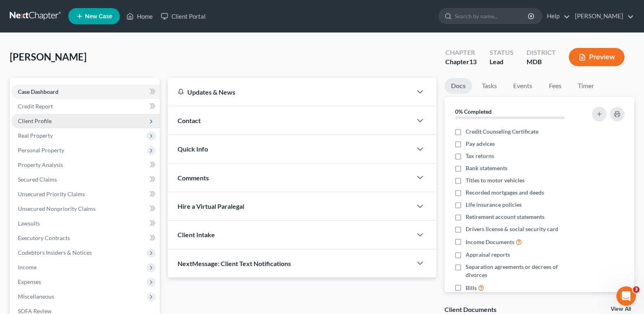  I want to click on span: Unsecured Priority Claims, so click(51, 194).